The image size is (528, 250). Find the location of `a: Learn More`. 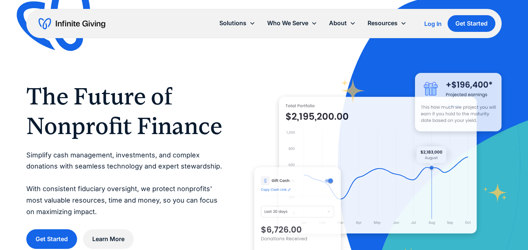

a: Learn More is located at coordinates (108, 239).